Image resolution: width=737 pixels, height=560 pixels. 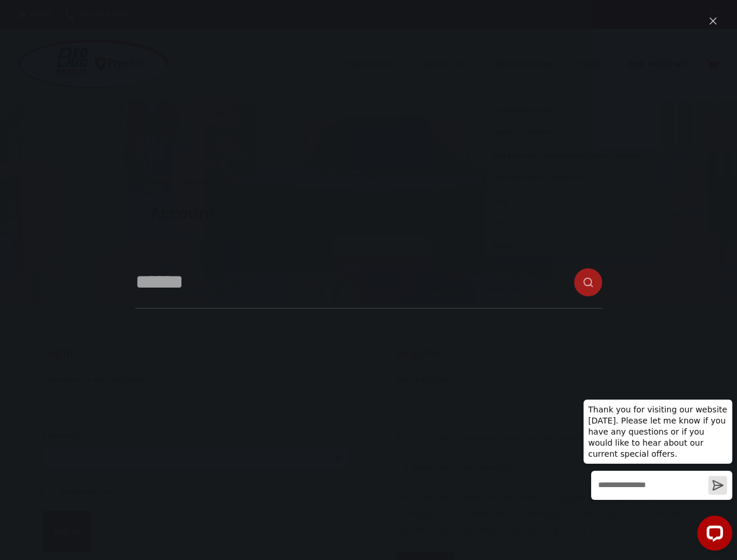 What do you see at coordinates (657, 64) in the screenshot?
I see `a: Our Reviews` at bounding box center [657, 64].